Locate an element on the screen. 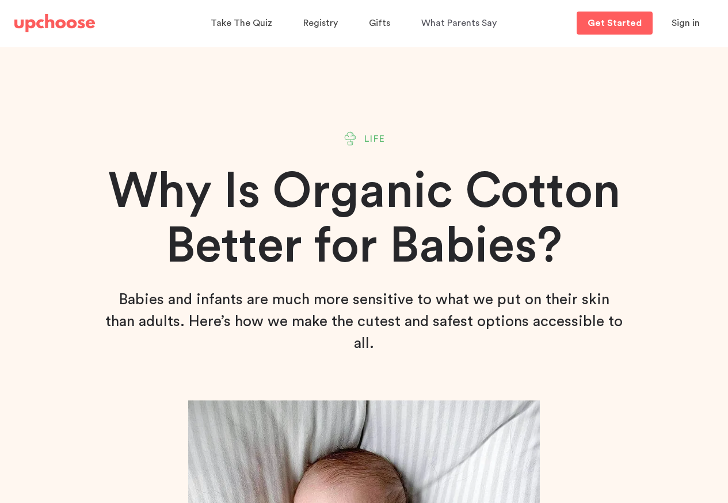 The width and height of the screenshot is (728, 503). span: Sign in is located at coordinates (686, 23).